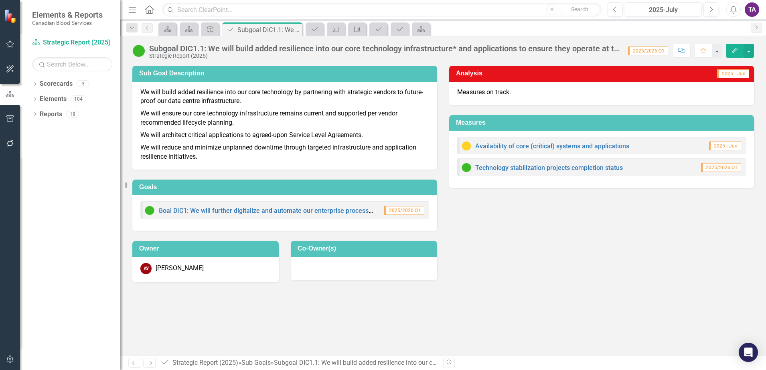 The height and width of the screenshot is (370, 766). What do you see at coordinates (285, 118) in the screenshot?
I see `p: We will ensure our core technology infrastructure remains current and supported per vendor recomm...` at bounding box center [285, 118].